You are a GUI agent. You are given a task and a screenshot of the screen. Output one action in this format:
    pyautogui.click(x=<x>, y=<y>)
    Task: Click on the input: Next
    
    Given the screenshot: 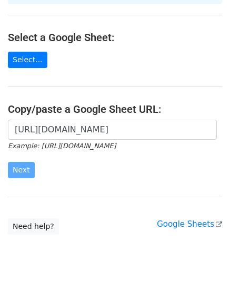 What is the action you would take?
    pyautogui.click(x=21, y=170)
    